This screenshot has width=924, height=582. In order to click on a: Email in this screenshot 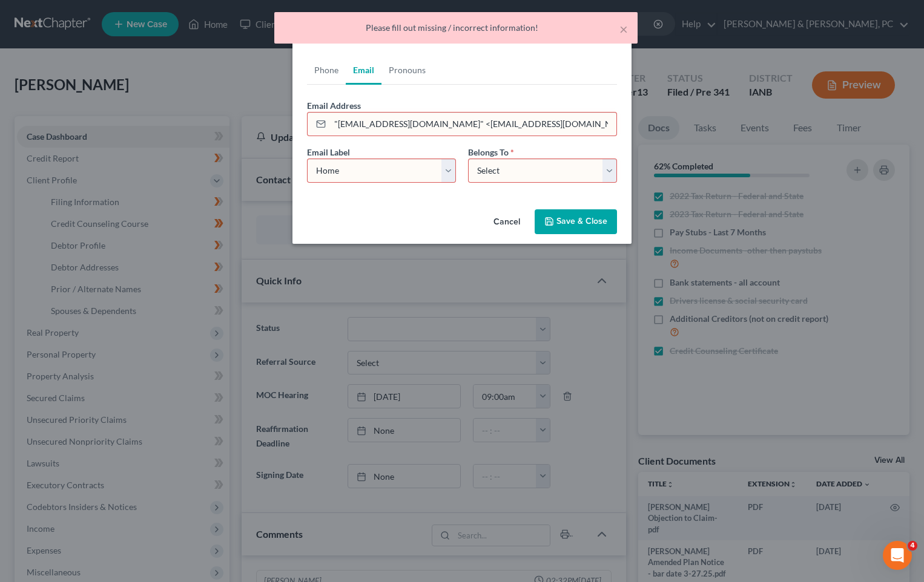, I will do `click(363, 70)`.